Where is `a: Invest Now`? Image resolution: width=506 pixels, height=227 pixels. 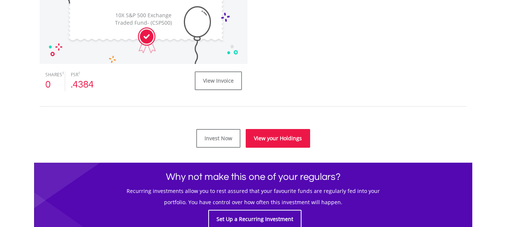
a: Invest Now is located at coordinates (218, 139).